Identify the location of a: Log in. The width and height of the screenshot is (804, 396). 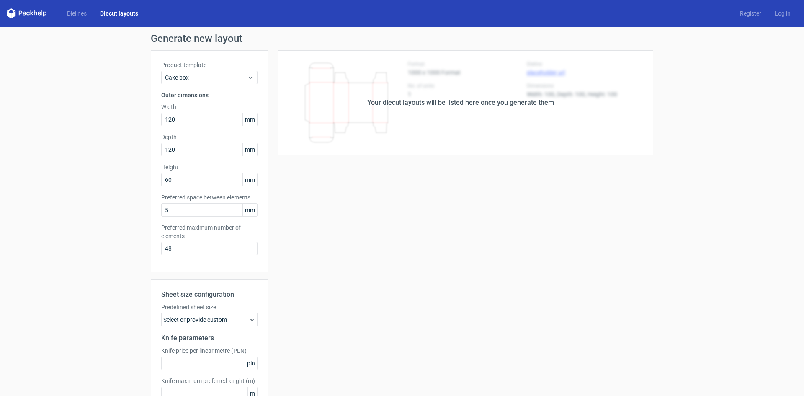
(783, 13).